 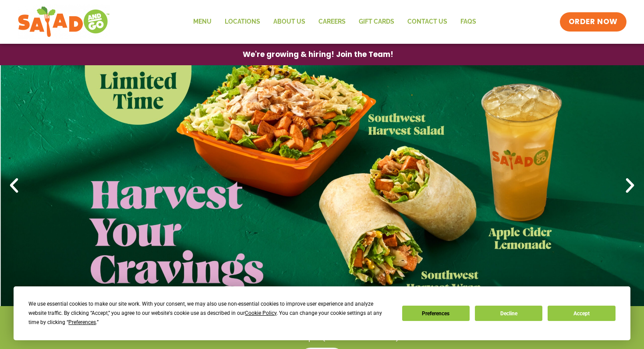 I want to click on img: new-SAG-logo-768×292, so click(x=64, y=22).